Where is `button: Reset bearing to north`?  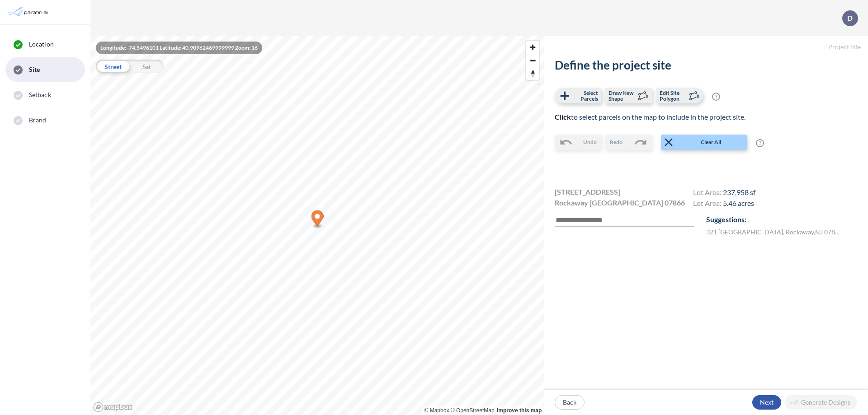 button: Reset bearing to north is located at coordinates (532, 73).